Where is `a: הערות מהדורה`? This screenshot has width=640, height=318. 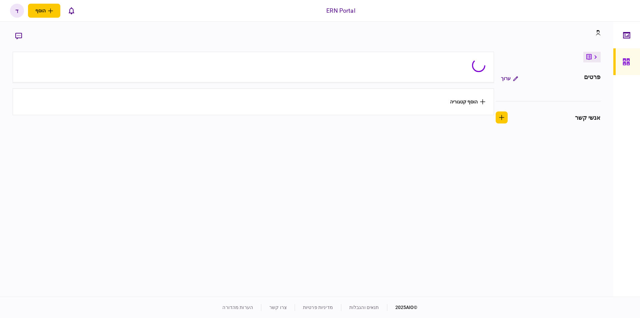
a: הערות מהדורה is located at coordinates (238, 307).